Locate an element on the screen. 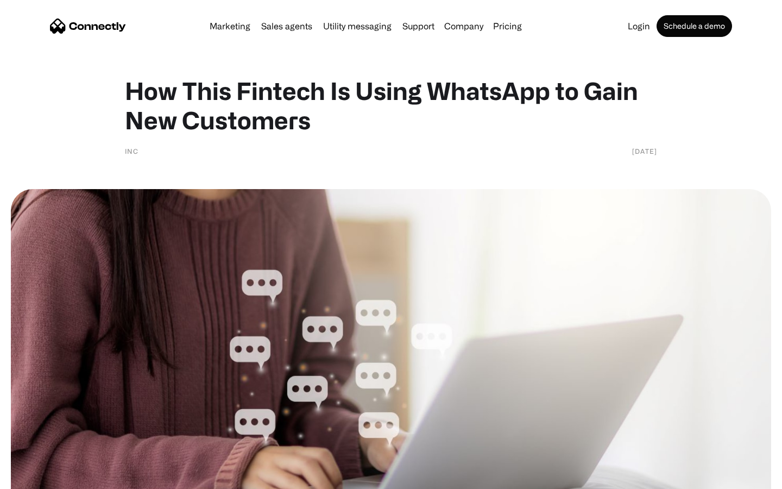  ul: Language list is located at coordinates (43, 478).